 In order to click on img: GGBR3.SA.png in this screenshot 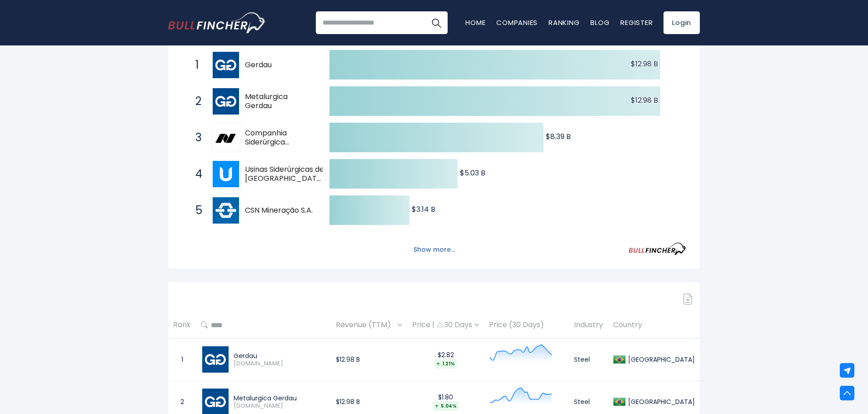, I will do `click(215, 360)`.